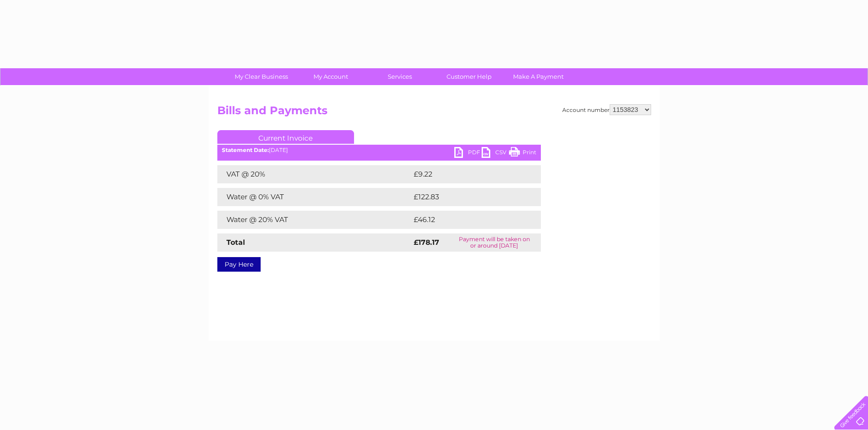 This screenshot has width=868, height=430. Describe the element at coordinates (285, 137) in the screenshot. I see `a: Current Invoice` at that location.